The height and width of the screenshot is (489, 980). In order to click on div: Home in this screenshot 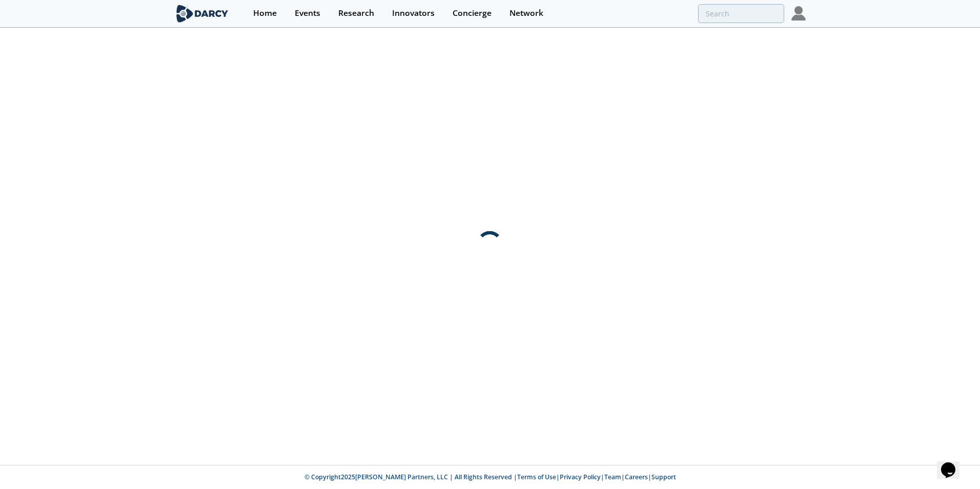, I will do `click(265, 14)`.